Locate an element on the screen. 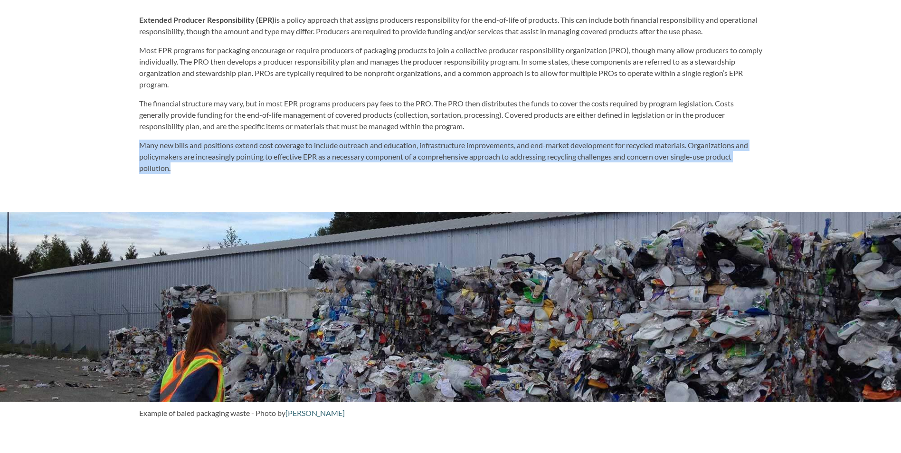  p: is a policy approach that assigns producers responsibility for the end-of-life of products. This ... is located at coordinates (451, 26).